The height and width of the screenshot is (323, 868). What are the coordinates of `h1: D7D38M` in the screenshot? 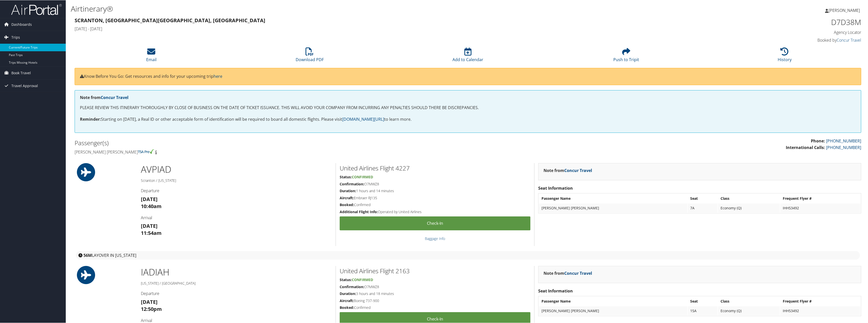 It's located at (766, 22).